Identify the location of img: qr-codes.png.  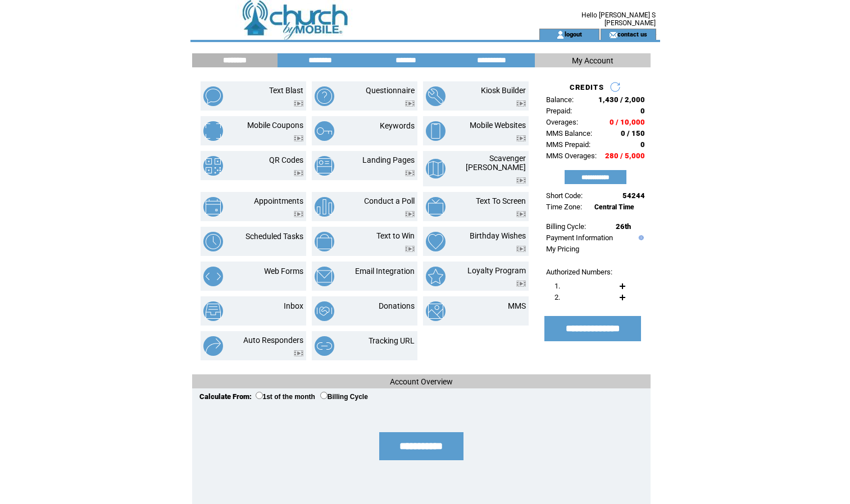
(212, 165).